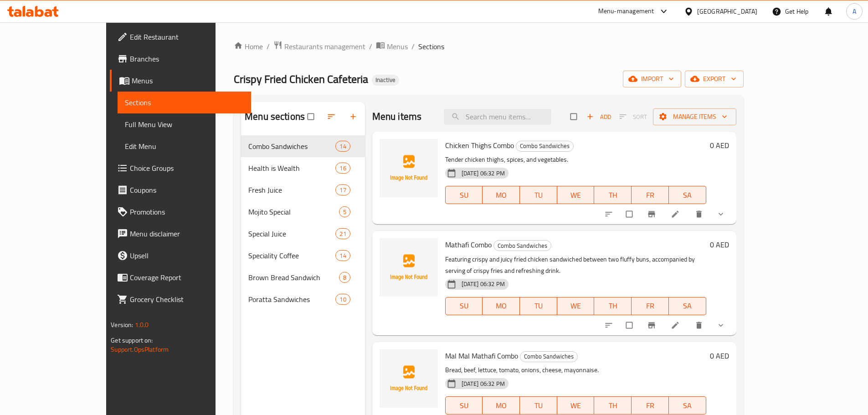 This screenshot has width=868, height=415. What do you see at coordinates (293, 277) in the screenshot?
I see `span: Brown Bread Sandwich` at bounding box center [293, 277].